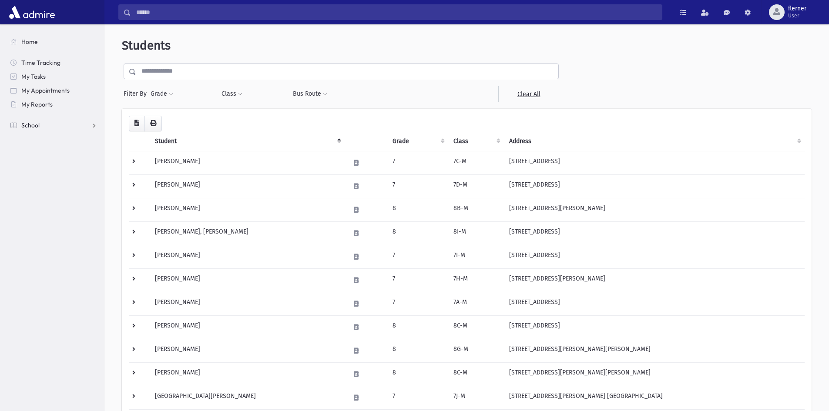 This screenshot has height=411, width=829. I want to click on a: Clear All, so click(528, 94).